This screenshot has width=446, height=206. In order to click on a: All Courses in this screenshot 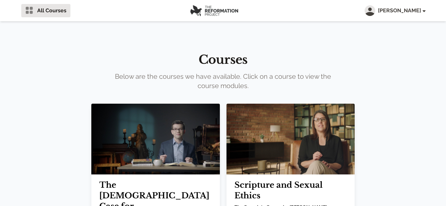, I will do `click(46, 11)`.